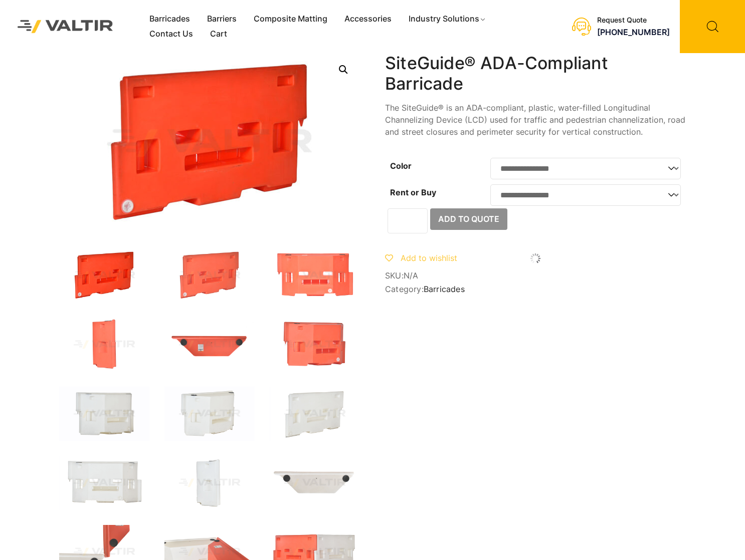 The image size is (745, 560). I want to click on label: Rent or Buy, so click(413, 192).